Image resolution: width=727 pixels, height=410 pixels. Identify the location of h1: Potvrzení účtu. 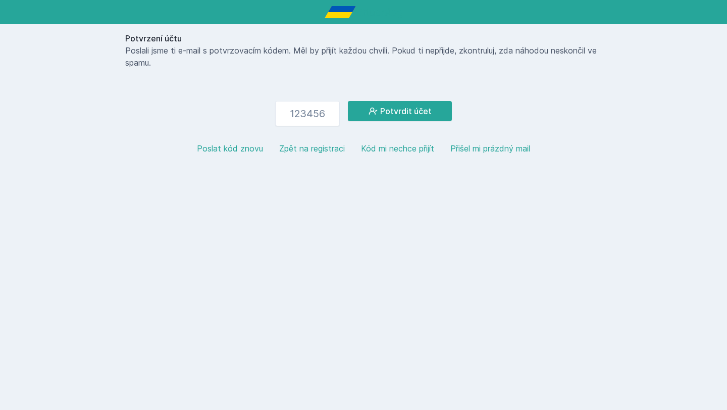
(363, 38).